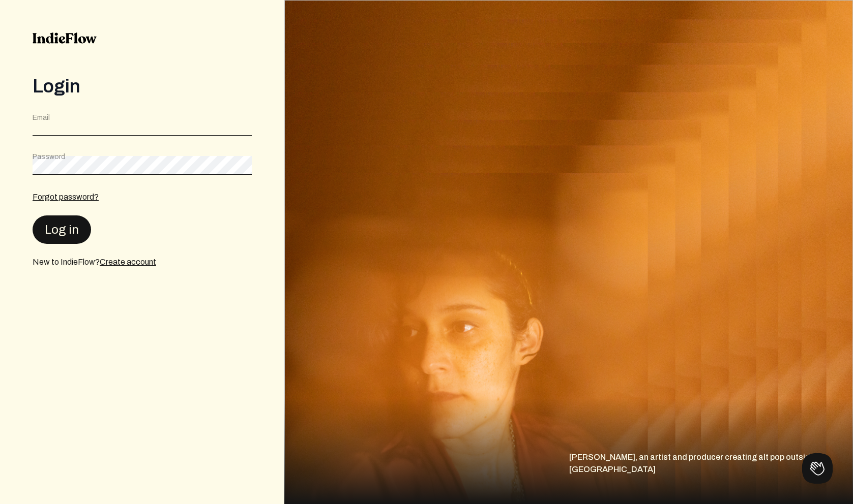 This screenshot has width=853, height=504. What do you see at coordinates (41, 118) in the screenshot?
I see `label: Email` at bounding box center [41, 118].